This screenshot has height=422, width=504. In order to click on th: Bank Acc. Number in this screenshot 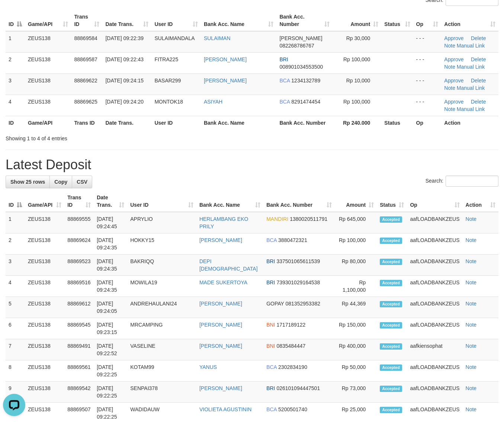, I will do `click(304, 122)`.